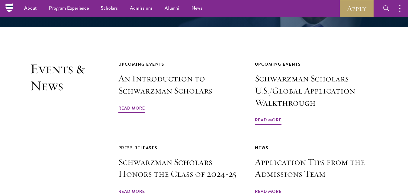  I want to click on div: Press Releases, so click(180, 147).